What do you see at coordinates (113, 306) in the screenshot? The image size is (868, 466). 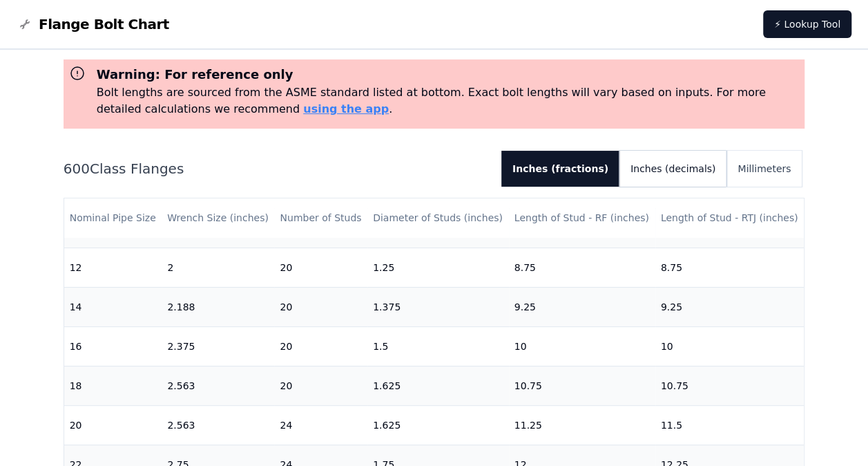 I see `td: 14` at bounding box center [113, 306].